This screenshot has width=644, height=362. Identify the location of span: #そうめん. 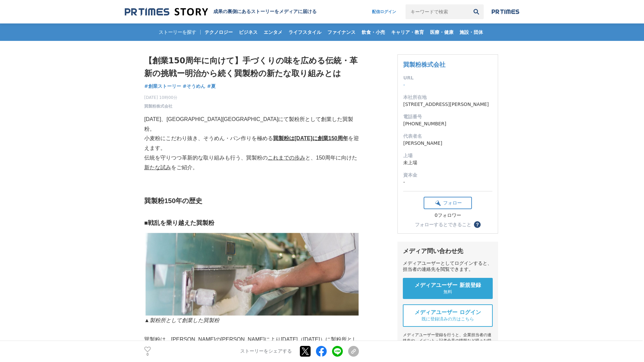
(194, 86).